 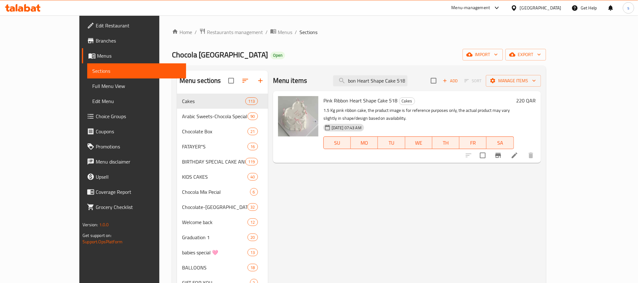 I want to click on div: FATAYER"S16, so click(x=222, y=146).